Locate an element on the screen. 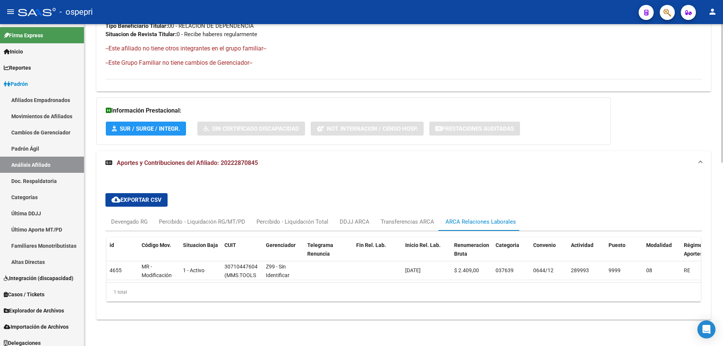 The height and width of the screenshot is (346, 723). span: Renumeracion Bruta is located at coordinates (472, 249).